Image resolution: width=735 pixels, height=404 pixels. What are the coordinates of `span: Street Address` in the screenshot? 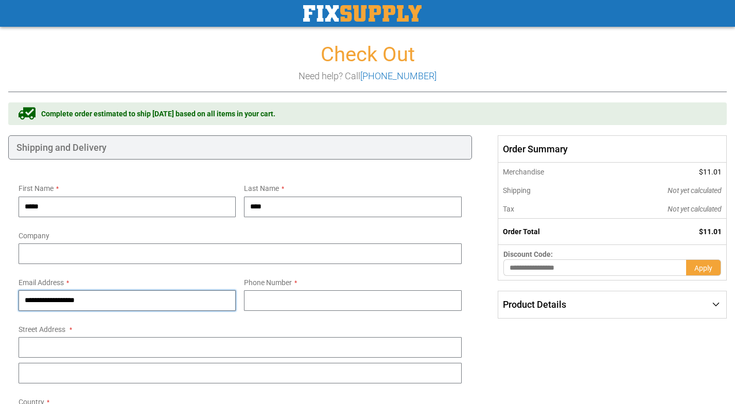 It's located at (42, 329).